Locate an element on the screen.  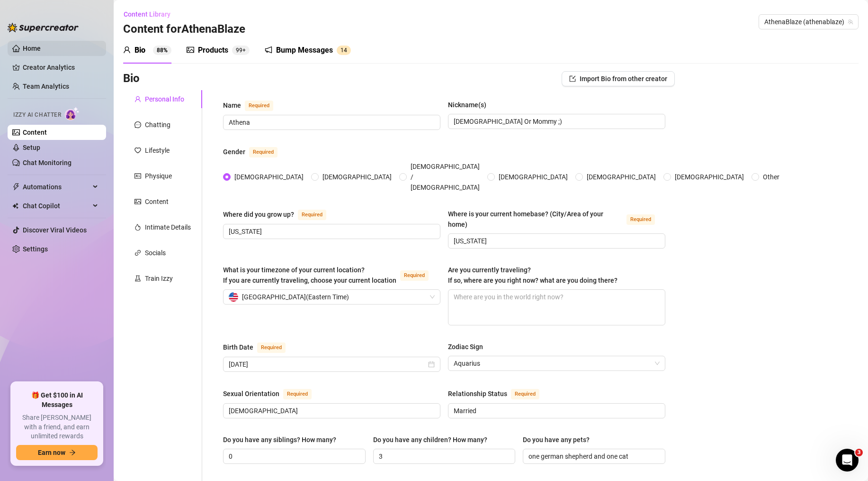
span: message is located at coordinates (138, 124).